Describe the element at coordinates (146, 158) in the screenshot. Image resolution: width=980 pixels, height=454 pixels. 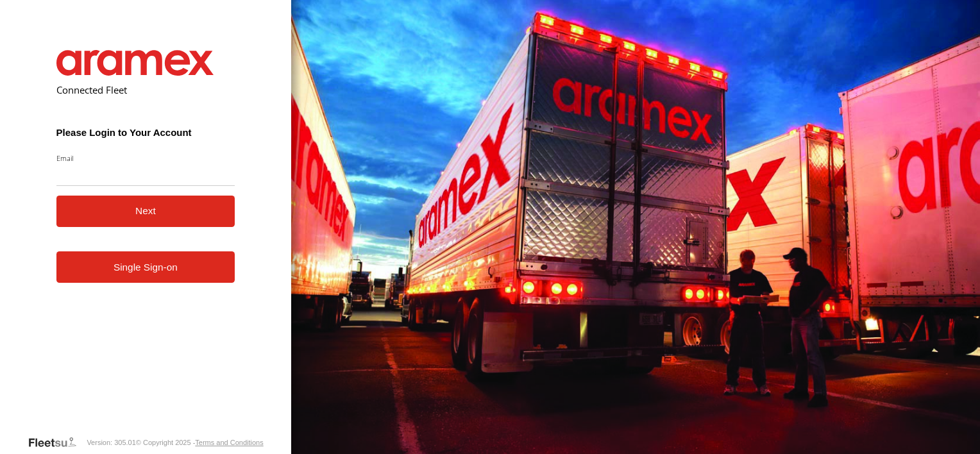
I see `label: Email` at that location.